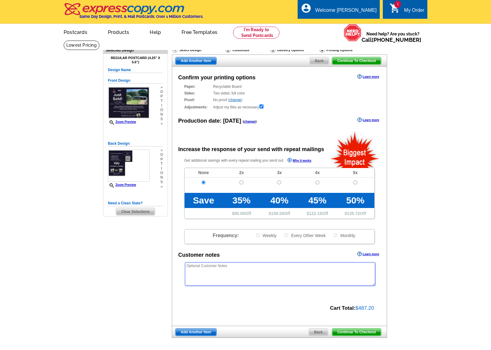 The height and width of the screenshot is (350, 491). I want to click on a: Free Templates, so click(199, 32).